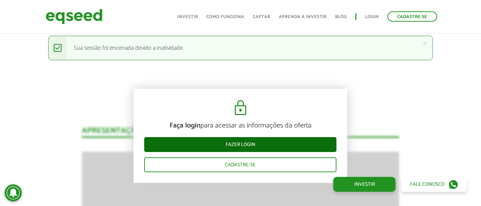  I want to click on div: Sua sessão foi encerrada devido a inatividade., so click(240, 48).